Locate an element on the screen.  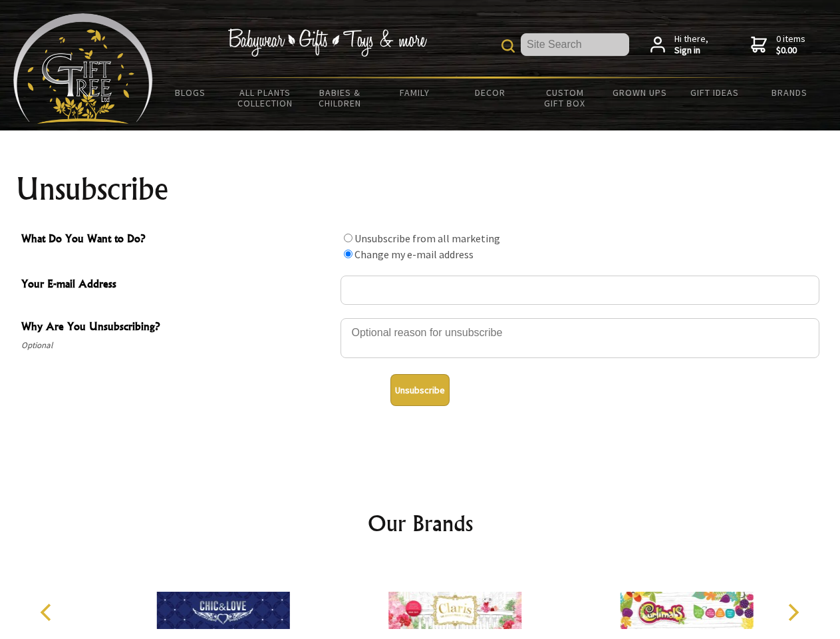
a: Custom Gift Box is located at coordinates (564, 98).